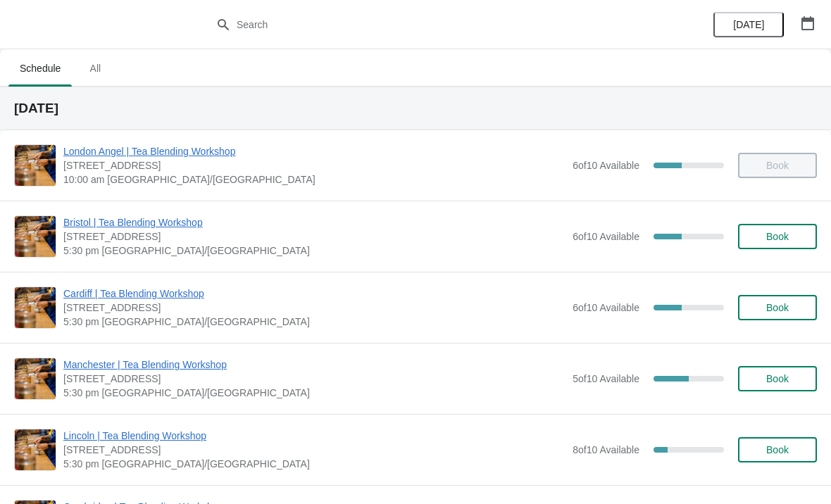 The image size is (831, 504). I want to click on span: Lincoln | Tea Blending Workshop, so click(314, 436).